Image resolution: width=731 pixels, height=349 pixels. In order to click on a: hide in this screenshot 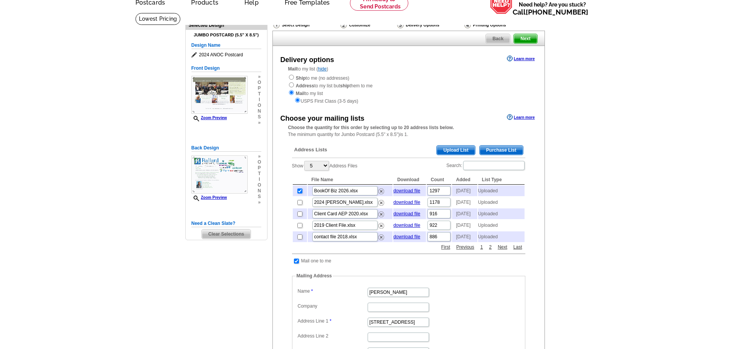, I will do `click(322, 69)`.